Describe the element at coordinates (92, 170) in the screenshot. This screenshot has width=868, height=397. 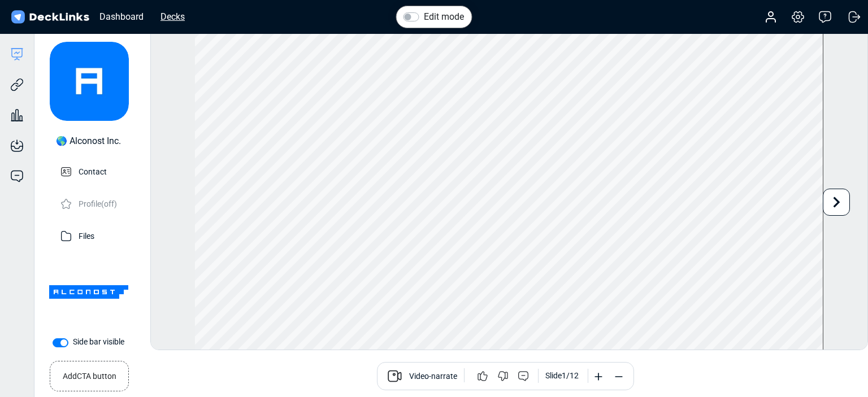
I see `p: Contact` at that location.